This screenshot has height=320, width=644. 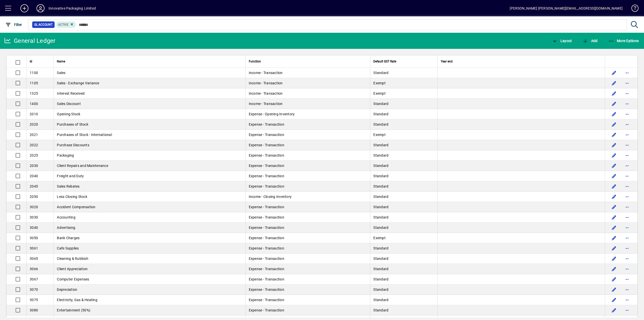 What do you see at coordinates (34, 83) in the screenshot?
I see `span: 1105` at bounding box center [34, 83].